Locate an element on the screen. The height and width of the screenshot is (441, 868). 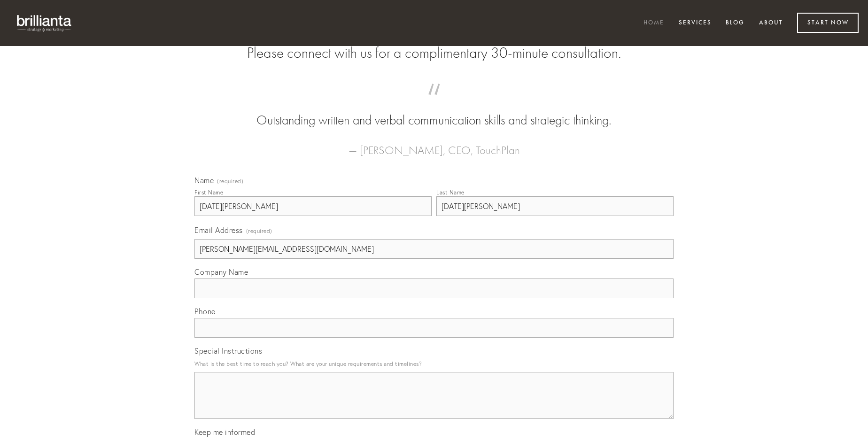
span: Phone is located at coordinates (205, 312).